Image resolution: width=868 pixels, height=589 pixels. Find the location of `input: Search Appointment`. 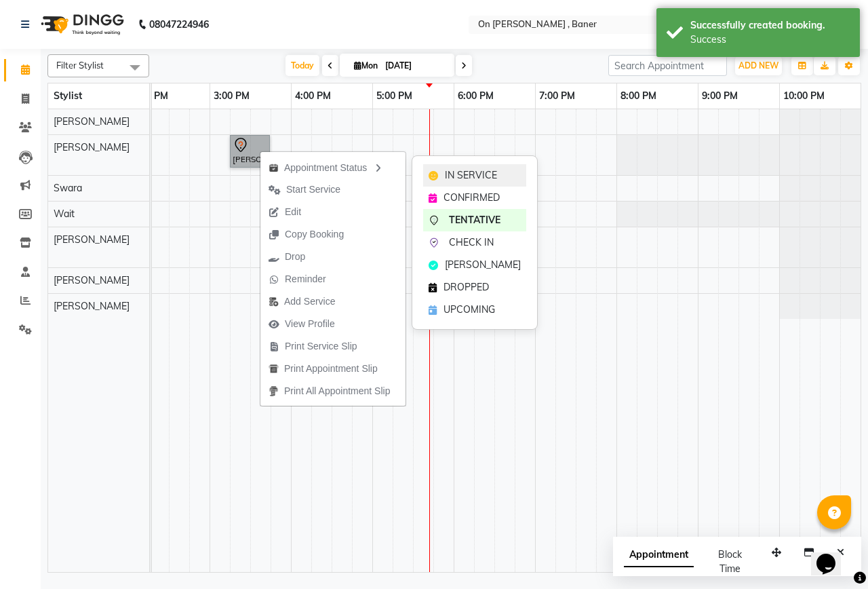

input: Search Appointment is located at coordinates (667, 65).